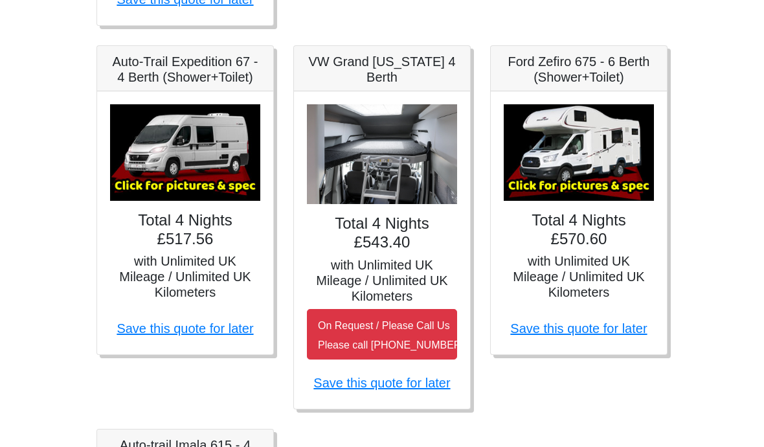 Image resolution: width=764 pixels, height=447 pixels. I want to click on img: VW Grand California 4 Berth, so click(382, 155).